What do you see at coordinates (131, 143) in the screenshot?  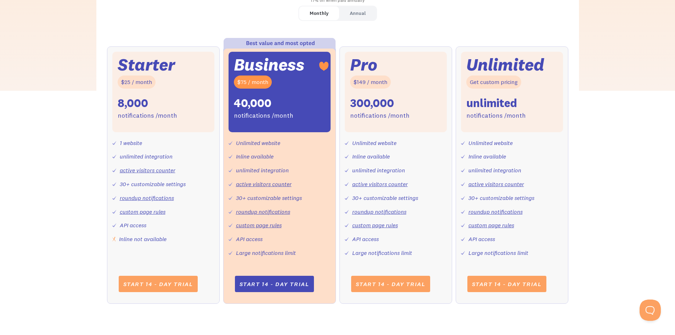 I see `div: 1 website` at bounding box center [131, 143].